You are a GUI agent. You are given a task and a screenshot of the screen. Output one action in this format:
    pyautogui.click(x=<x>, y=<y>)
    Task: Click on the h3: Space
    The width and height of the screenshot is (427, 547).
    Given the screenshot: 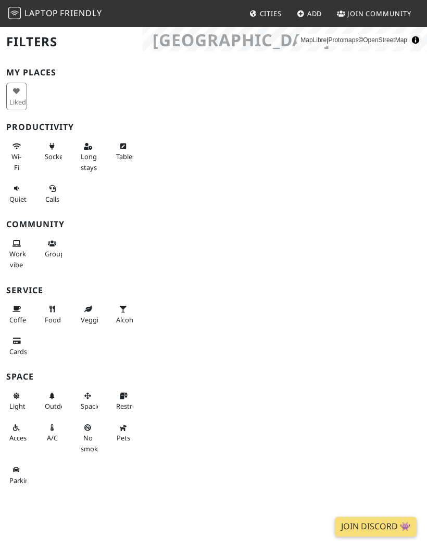 What is the action you would take?
    pyautogui.click(x=71, y=377)
    